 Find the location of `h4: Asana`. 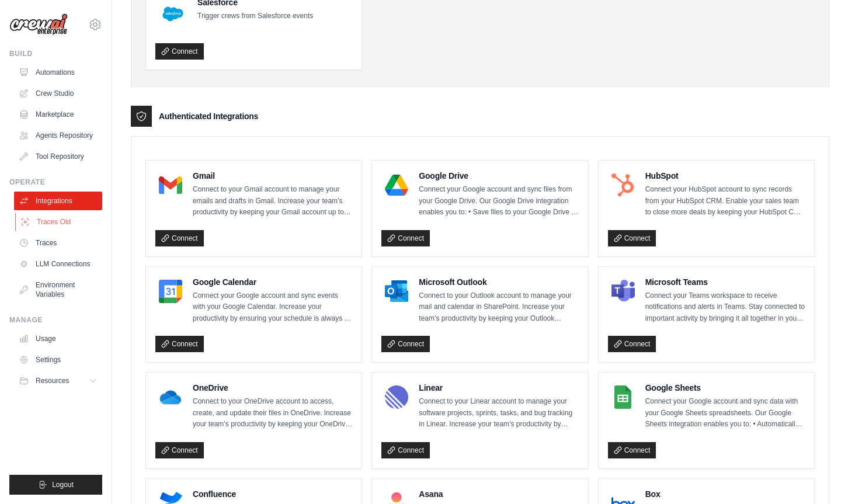

h4: Asana is located at coordinates (498, 494).